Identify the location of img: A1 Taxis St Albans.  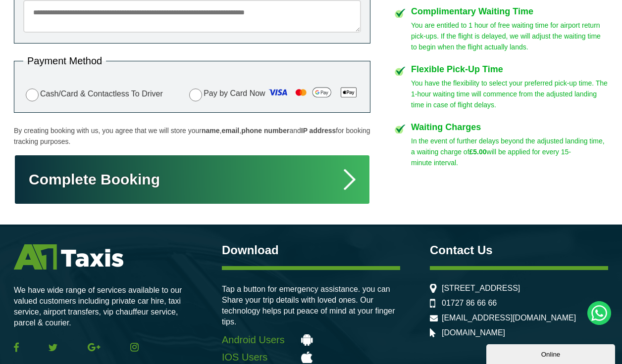
(68, 257).